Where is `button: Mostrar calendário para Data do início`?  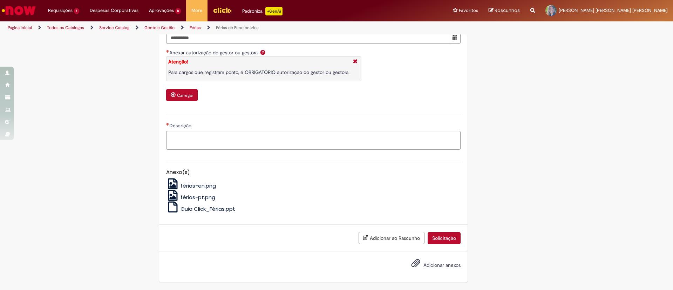
button: Mostrar calendário para Data do início is located at coordinates (455, 38).